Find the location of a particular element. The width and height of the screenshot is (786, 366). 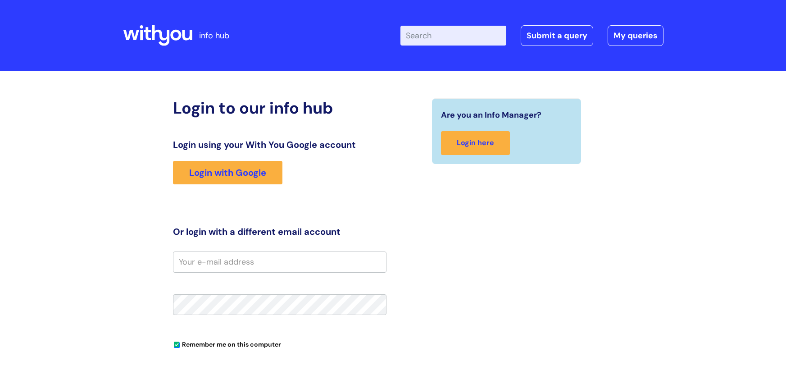

a: Submit a query is located at coordinates (557, 36).